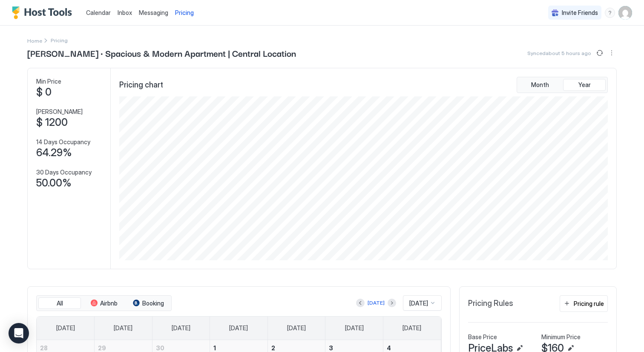 The image size is (644, 352). I want to click on span: $ 1200, so click(52, 122).